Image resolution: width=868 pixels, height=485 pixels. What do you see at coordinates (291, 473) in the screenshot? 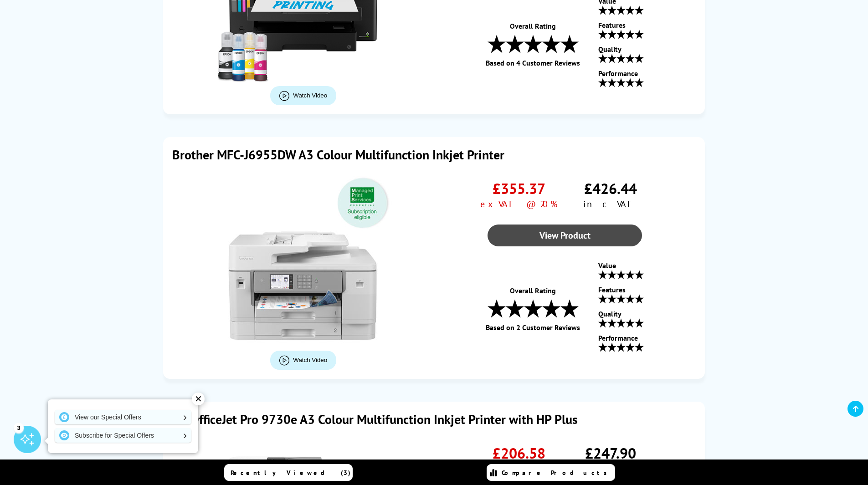
I see `span: Recently Viewed (3)` at bounding box center [291, 473].